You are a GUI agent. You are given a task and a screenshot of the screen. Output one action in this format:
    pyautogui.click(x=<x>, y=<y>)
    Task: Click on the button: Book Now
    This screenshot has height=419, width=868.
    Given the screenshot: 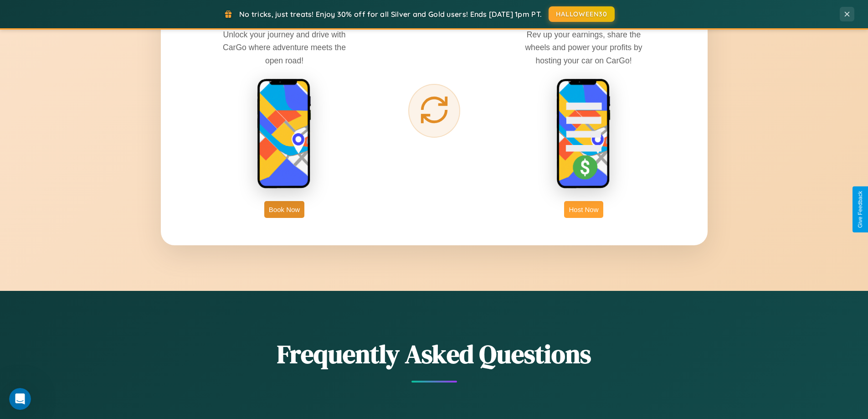 What is the action you would take?
    pyautogui.click(x=285, y=209)
    